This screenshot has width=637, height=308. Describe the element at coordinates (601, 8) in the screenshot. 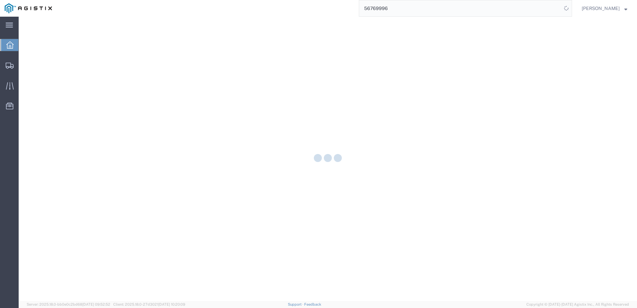

I see `span: Justin Chao` at that location.